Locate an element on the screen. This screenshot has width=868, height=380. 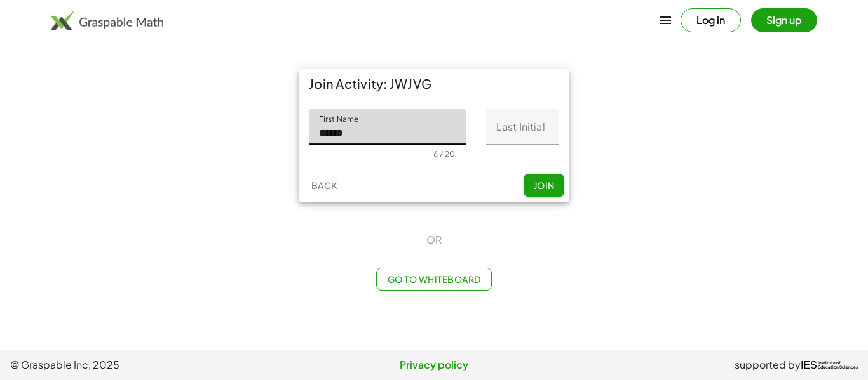
span: © Graspable Inc, 2025 is located at coordinates (151, 365).